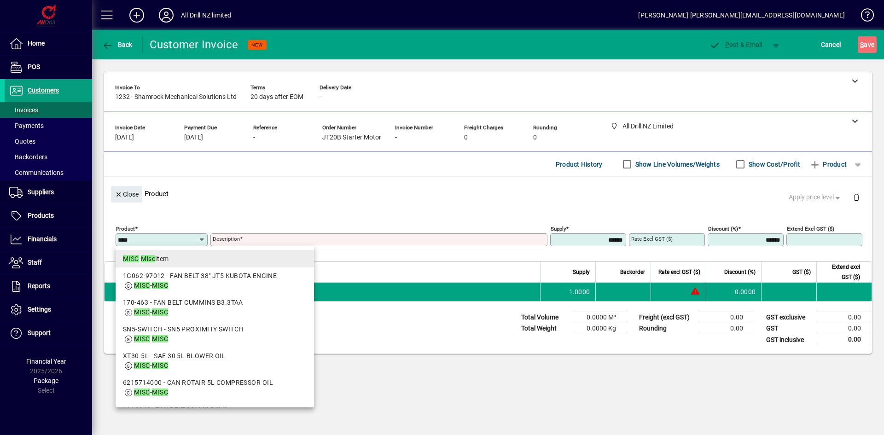 The image size is (884, 435). What do you see at coordinates (545, 318) in the screenshot?
I see `td: Total Volume` at bounding box center [545, 318].